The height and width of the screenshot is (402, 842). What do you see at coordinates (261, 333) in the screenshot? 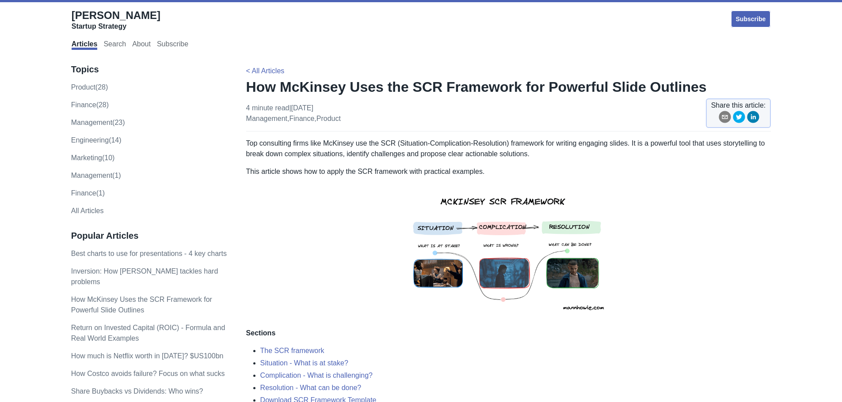
I see `strong: Sections` at bounding box center [261, 333].